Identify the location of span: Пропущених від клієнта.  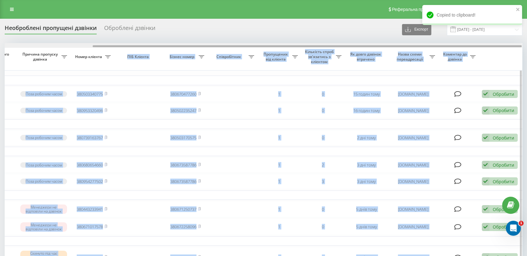
(276, 56).